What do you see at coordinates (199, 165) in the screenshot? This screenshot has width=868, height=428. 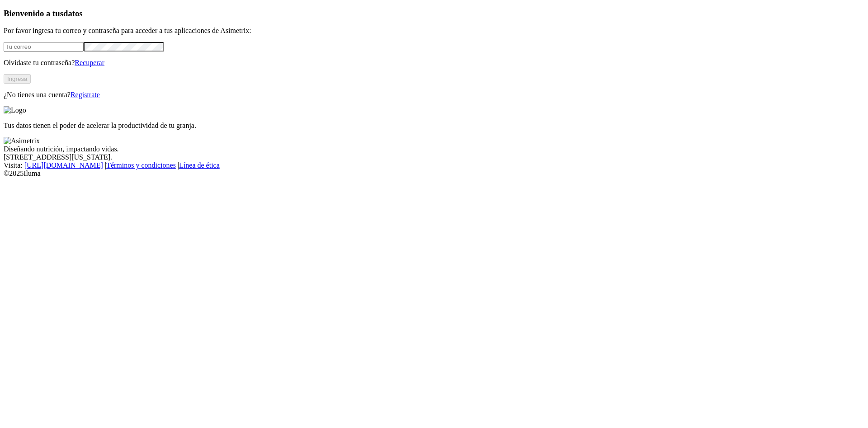 I see `a: Línea de ética` at bounding box center [199, 165].